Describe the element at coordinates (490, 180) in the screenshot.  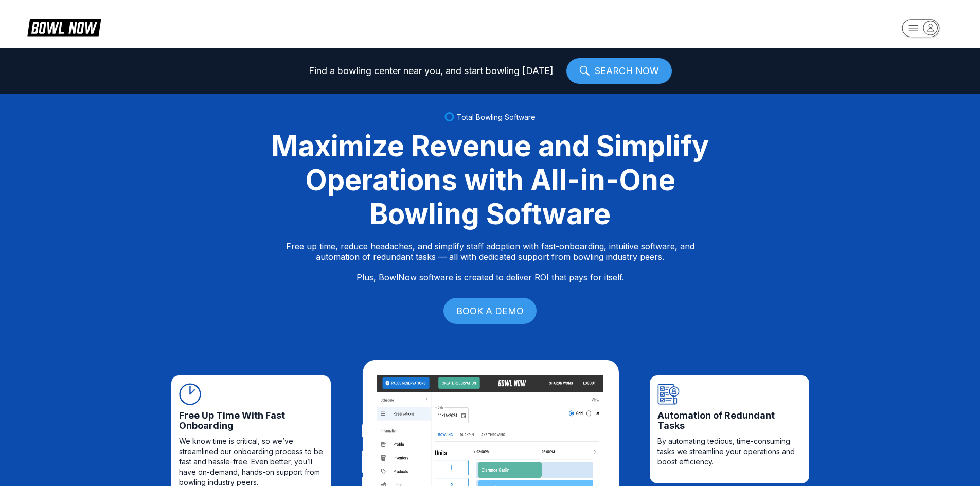
I see `div: Maximize Revenue and Simplify Operations with All-in-One Bowling Software` at that location.